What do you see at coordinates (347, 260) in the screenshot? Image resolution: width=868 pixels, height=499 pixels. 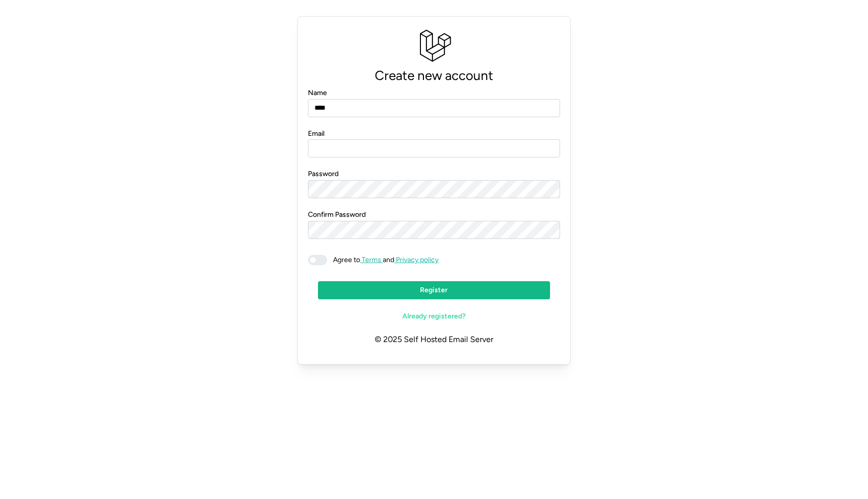 I see `span: Agree to` at bounding box center [347, 260].